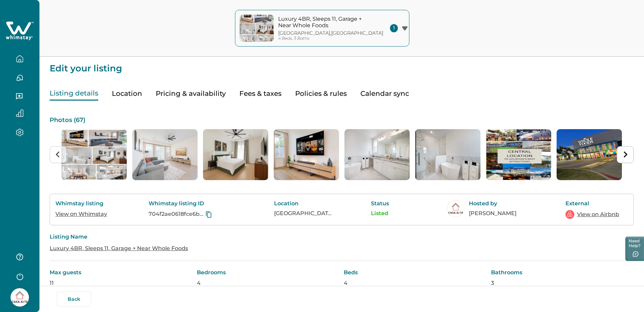 This screenshot has width=644, height=312. Describe the element at coordinates (294, 38) in the screenshot. I see `p: 4 Beds, 3 Baths` at that location.